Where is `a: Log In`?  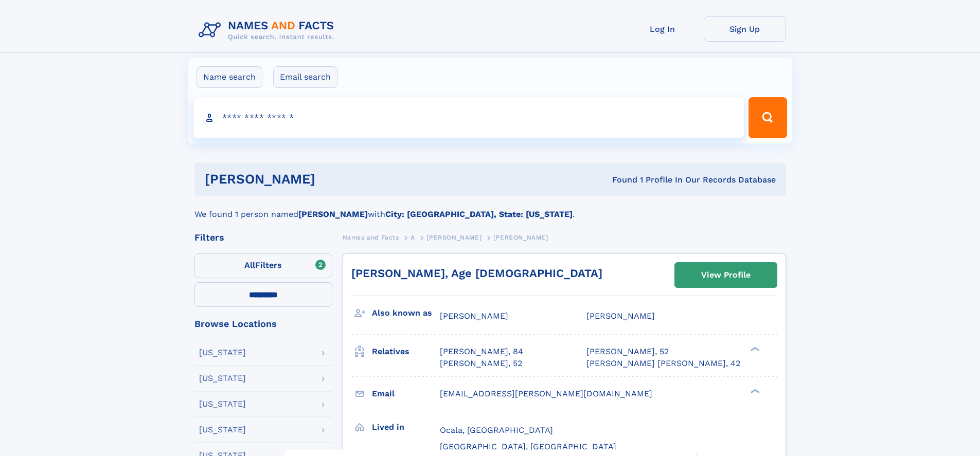
a: Log In is located at coordinates (663, 29).